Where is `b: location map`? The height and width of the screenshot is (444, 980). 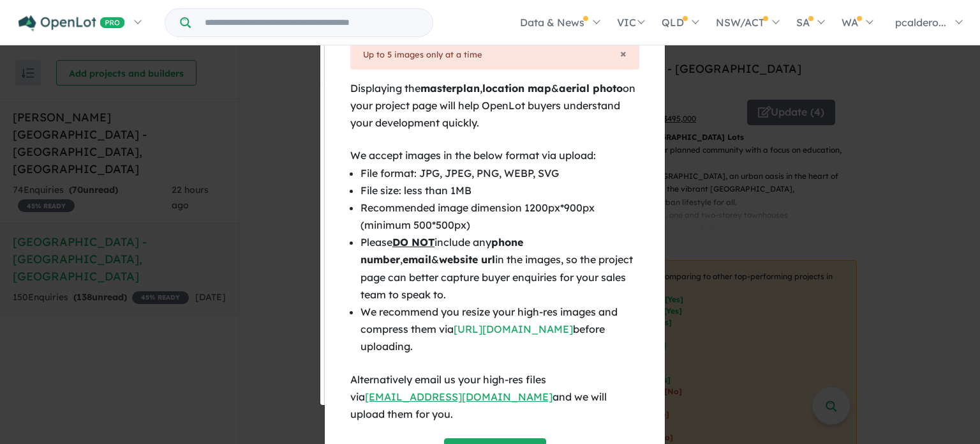
b: location map is located at coordinates (517, 88).